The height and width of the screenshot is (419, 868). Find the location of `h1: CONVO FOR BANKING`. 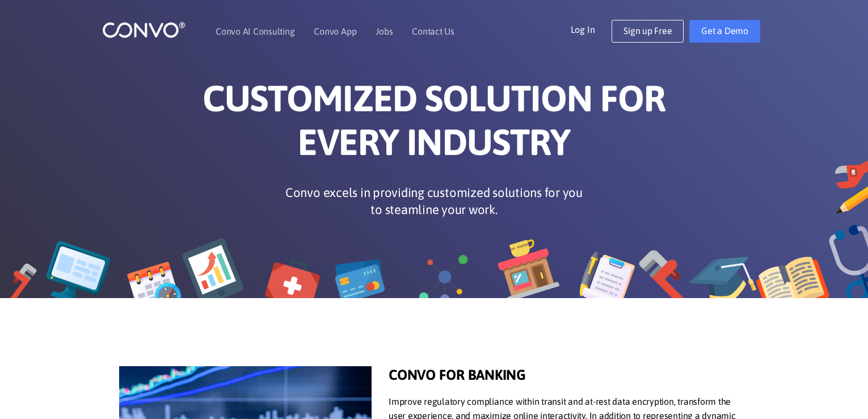

h1: CONVO FOR BANKING is located at coordinates (569, 378).